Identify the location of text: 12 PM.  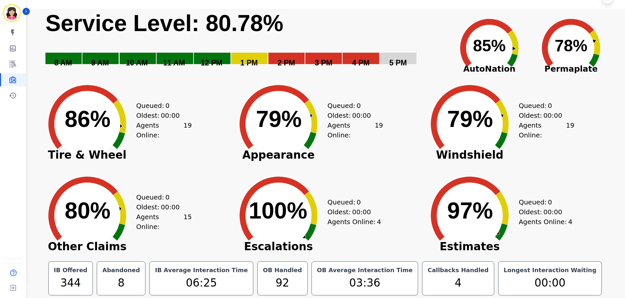
(212, 63).